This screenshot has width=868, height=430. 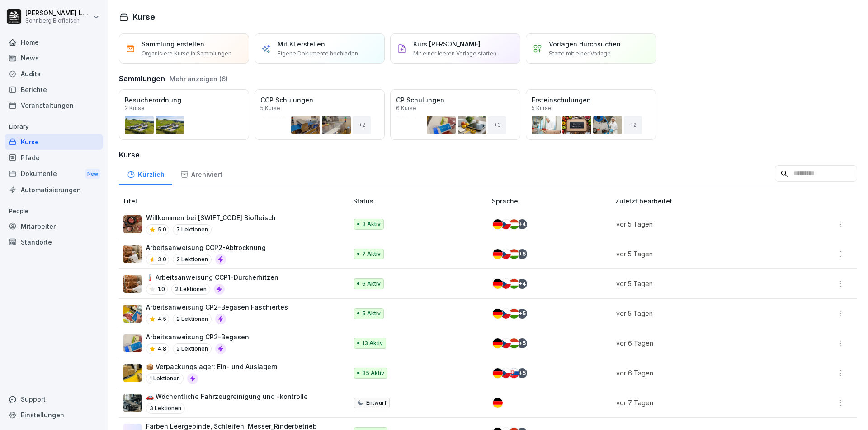 What do you see at coordinates (54, 190) in the screenshot?
I see `a: Automatisierungen` at bounding box center [54, 190].